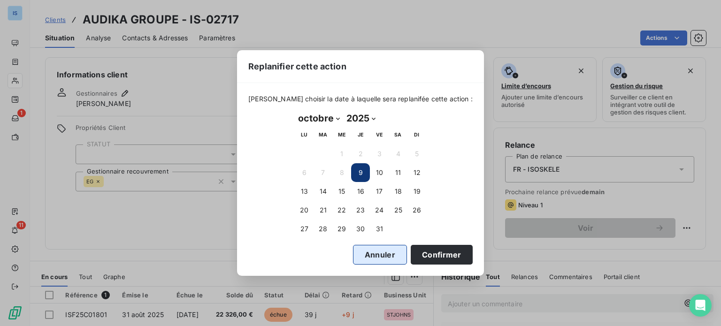  I want to click on div: Open Intercom Messenger, so click(700, 306).